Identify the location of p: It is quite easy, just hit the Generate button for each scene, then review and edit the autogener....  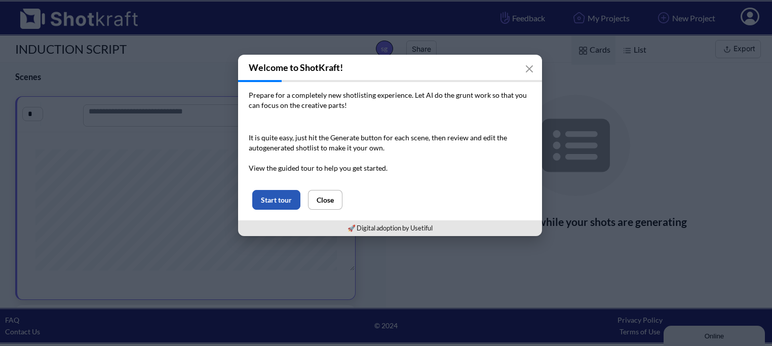
(390, 153).